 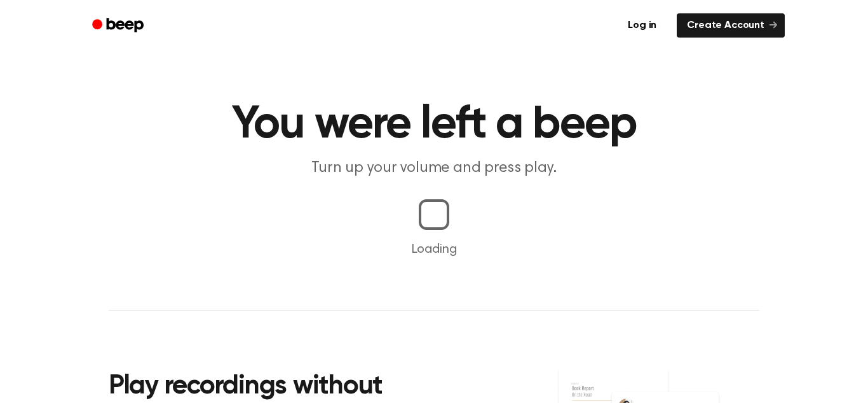 What do you see at coordinates (434, 250) in the screenshot?
I see `p: Loading` at bounding box center [434, 250].